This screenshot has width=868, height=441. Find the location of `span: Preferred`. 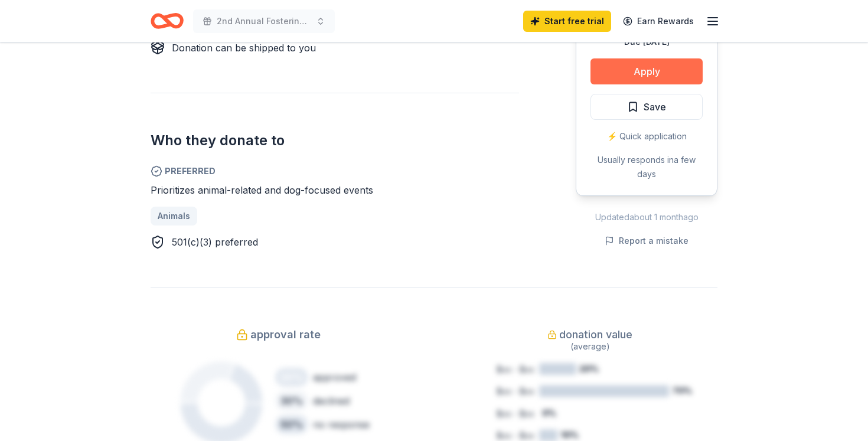

span: Preferred is located at coordinates (335, 171).